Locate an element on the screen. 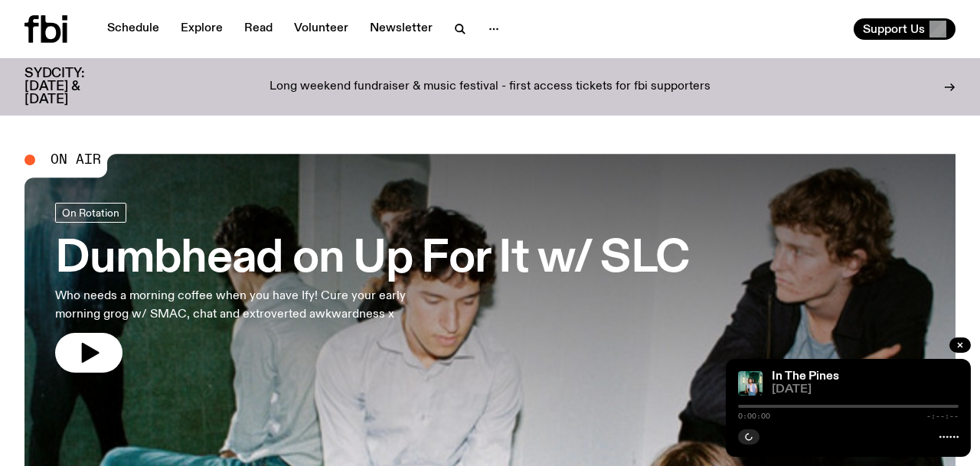  a: Volunteer is located at coordinates (321, 29).